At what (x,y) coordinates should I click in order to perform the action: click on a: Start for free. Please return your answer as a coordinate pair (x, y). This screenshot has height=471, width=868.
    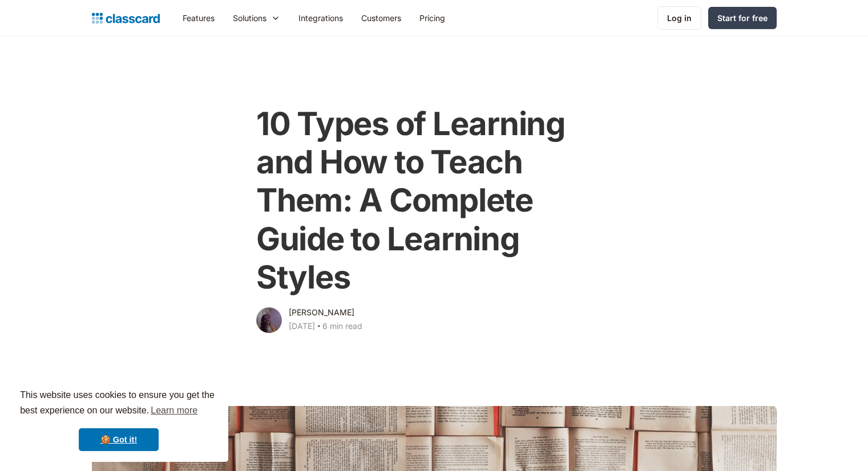
    Looking at the image, I should click on (742, 18).